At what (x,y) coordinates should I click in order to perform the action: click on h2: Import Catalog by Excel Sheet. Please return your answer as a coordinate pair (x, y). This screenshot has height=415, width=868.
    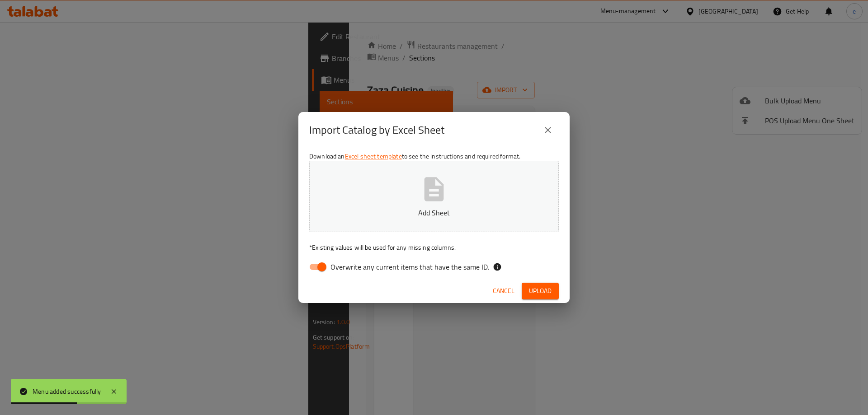
    Looking at the image, I should click on (376, 130).